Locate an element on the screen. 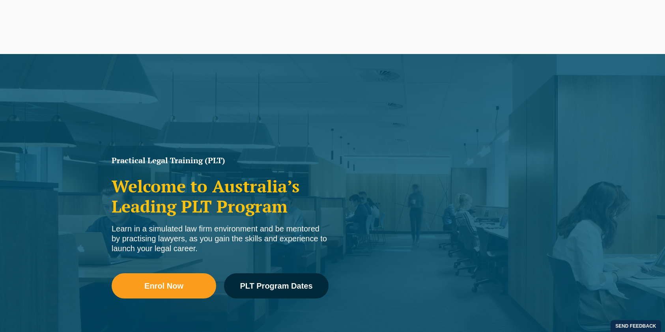  span: PLT Program Dates is located at coordinates (276, 286).